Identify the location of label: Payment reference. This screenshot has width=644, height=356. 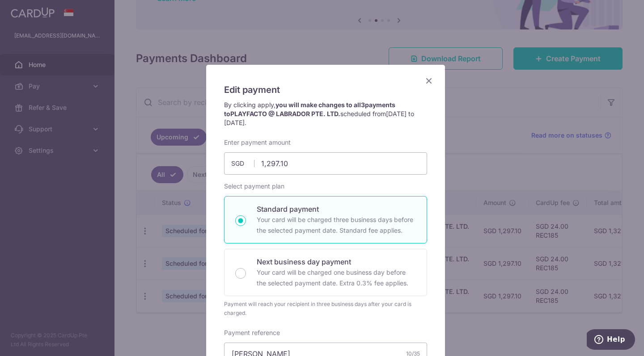
(252, 333).